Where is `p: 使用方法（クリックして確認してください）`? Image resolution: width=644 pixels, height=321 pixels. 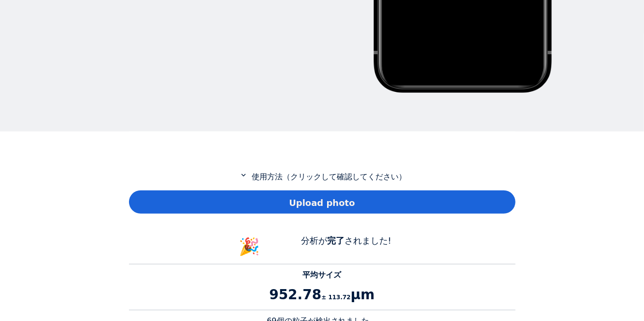
p: 使用方法（クリックして確認してください） is located at coordinates (322, 176).